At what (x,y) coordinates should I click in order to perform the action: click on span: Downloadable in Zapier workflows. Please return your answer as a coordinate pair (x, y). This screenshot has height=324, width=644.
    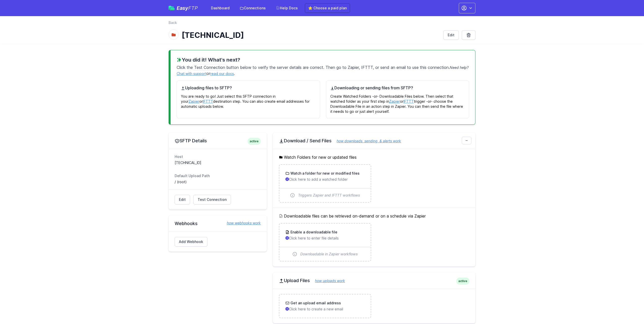
    Looking at the image, I should click on (329, 254).